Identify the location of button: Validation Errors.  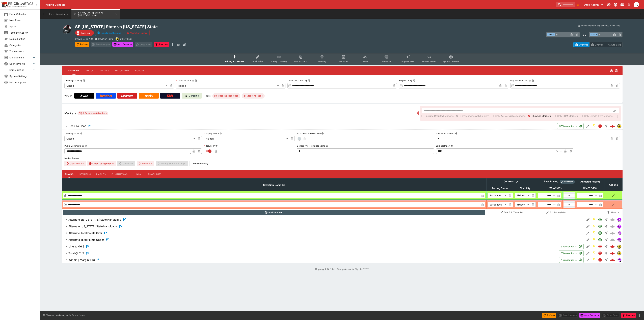
(137, 33).